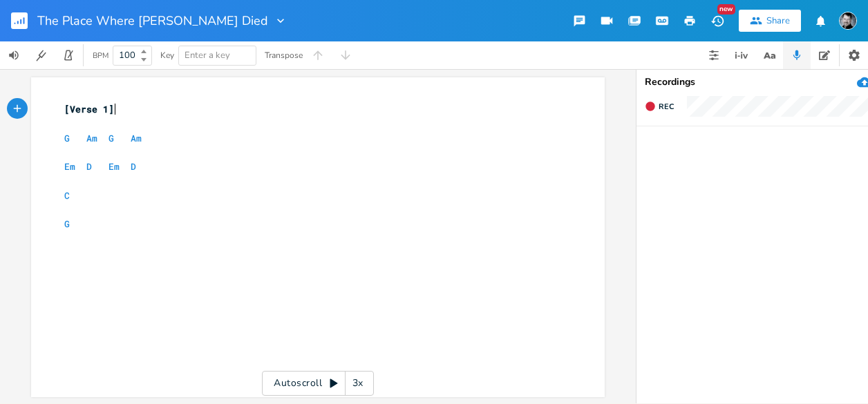 The width and height of the screenshot is (868, 404). Describe the element at coordinates (358, 384) in the screenshot. I see `div: 3x` at that location.